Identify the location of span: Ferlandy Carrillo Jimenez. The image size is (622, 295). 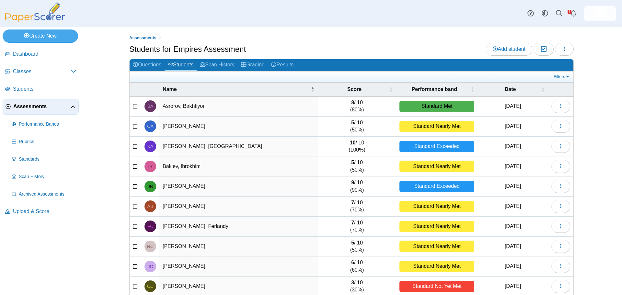
(150, 226).